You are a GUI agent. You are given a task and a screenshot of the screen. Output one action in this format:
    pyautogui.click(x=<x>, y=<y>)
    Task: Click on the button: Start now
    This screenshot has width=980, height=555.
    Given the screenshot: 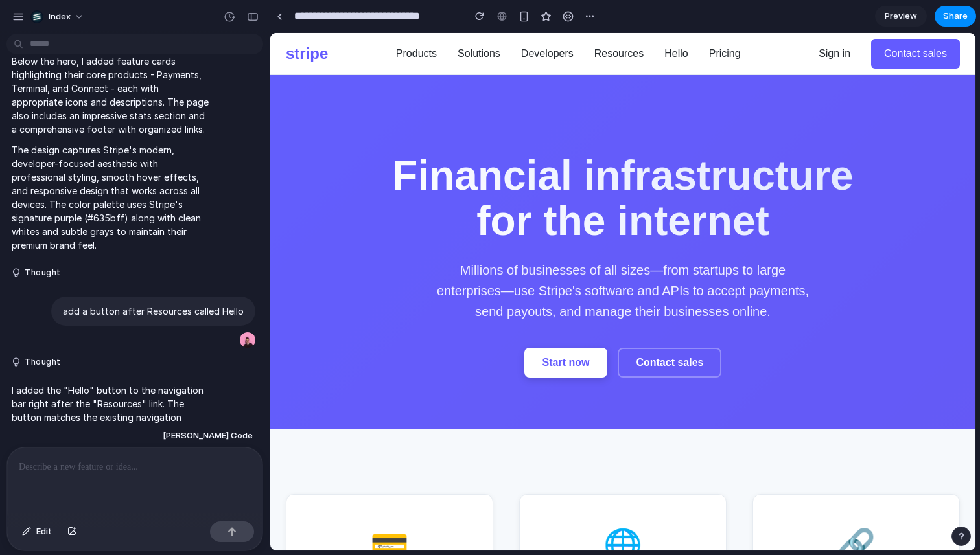 What is the action you would take?
    pyautogui.click(x=296, y=330)
    